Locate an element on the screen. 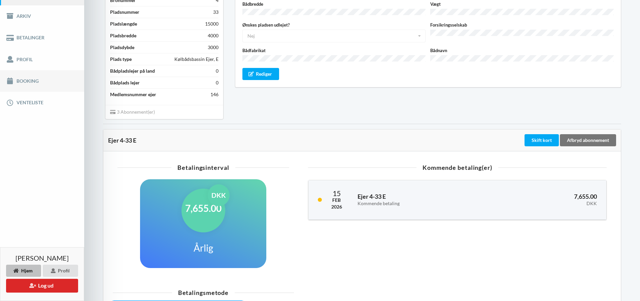  h1: 7,655.00 is located at coordinates (203, 208).